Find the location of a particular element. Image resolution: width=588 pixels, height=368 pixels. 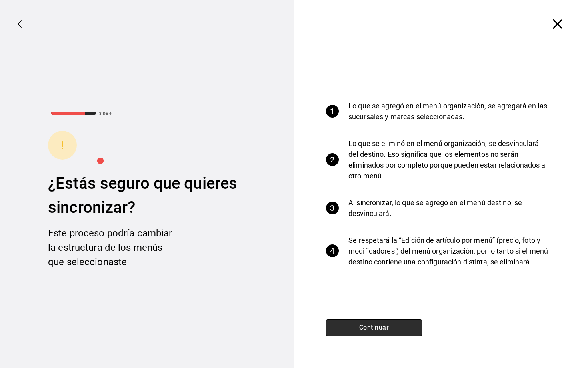

p: Lo que se agregó en el menú organización, se agregará en las sucursales y marcas seleccionadas. is located at coordinates (449, 111).